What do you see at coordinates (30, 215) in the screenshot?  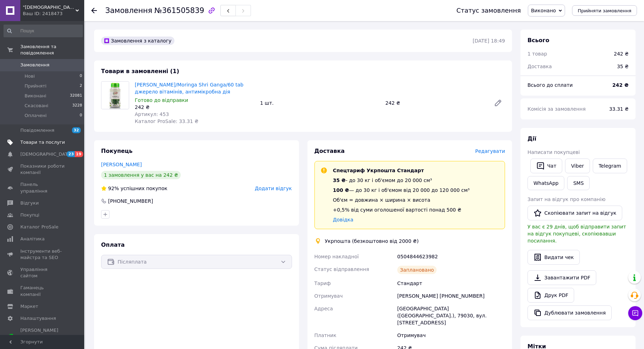 I see `span: Покупці` at bounding box center [30, 215].